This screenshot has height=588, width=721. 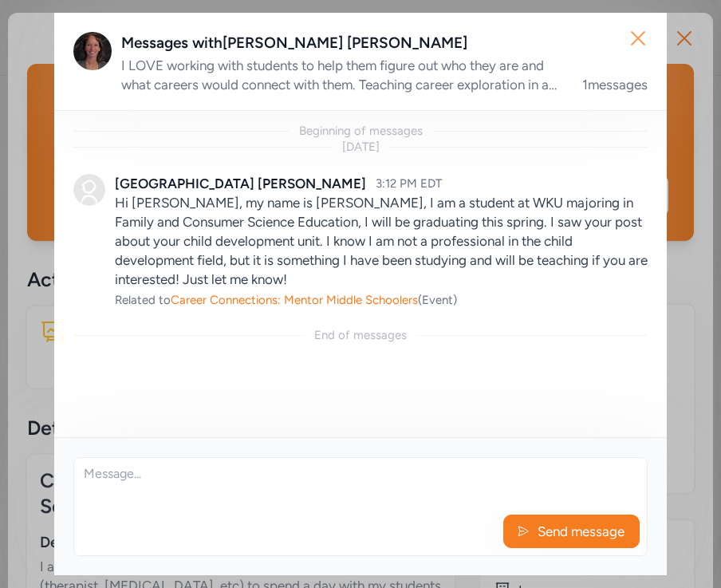 What do you see at coordinates (581, 532) in the screenshot?
I see `span: Send message` at bounding box center [581, 532].